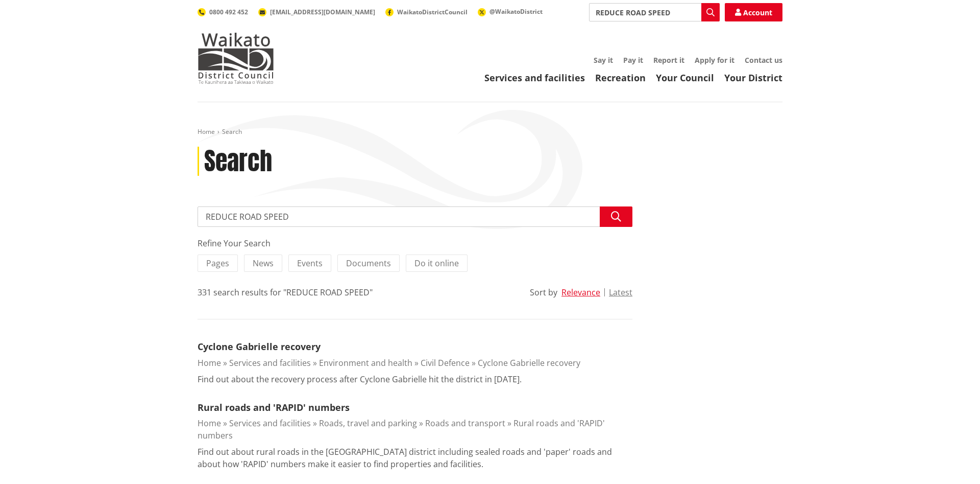  I want to click on div: 331 search results for "REDUCE ROAD SPEED", so click(285, 292).